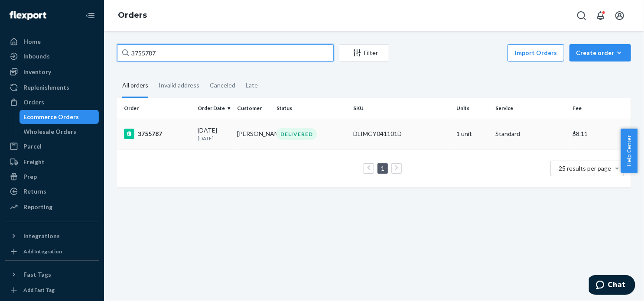  Describe the element at coordinates (473, 134) in the screenshot. I see `td: 1 unit` at that location.